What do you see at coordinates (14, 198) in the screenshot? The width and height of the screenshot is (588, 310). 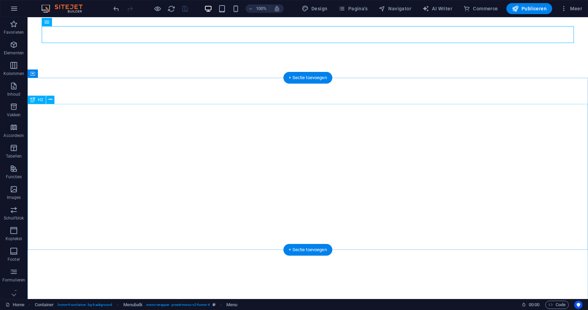 I see `p: Images` at bounding box center [14, 198].